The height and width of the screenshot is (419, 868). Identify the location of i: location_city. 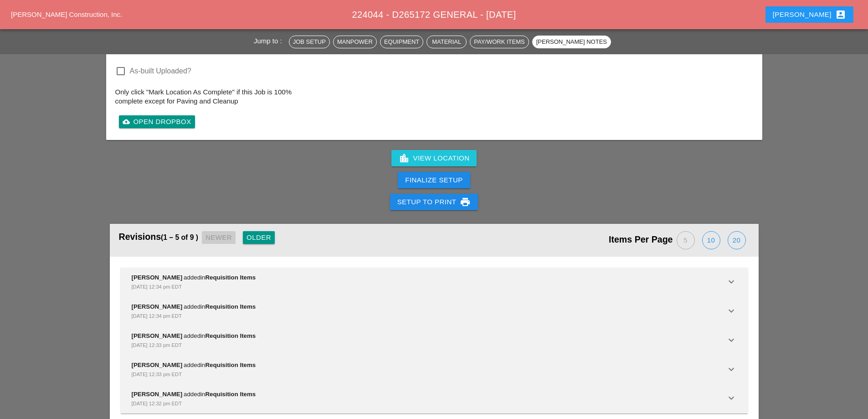
(404, 158).